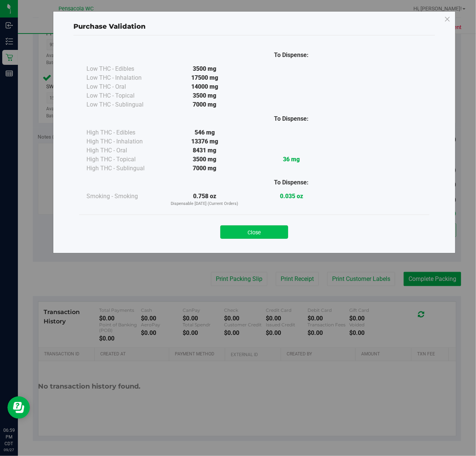 Image resolution: width=476 pixels, height=456 pixels. I want to click on div: Low THC - Topical, so click(124, 96).